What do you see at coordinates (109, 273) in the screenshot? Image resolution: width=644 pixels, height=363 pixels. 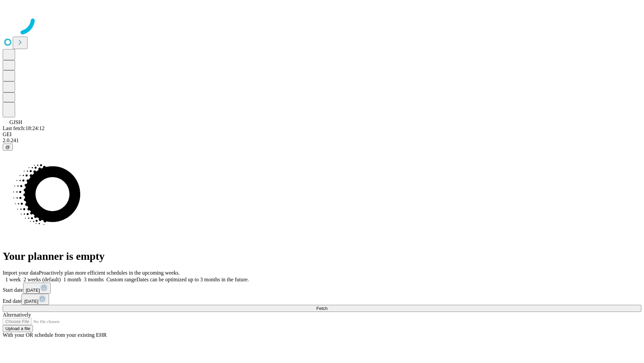 I see `span: Proactively plan more efficient schedules in the upcoming weeks.` at bounding box center [109, 273].